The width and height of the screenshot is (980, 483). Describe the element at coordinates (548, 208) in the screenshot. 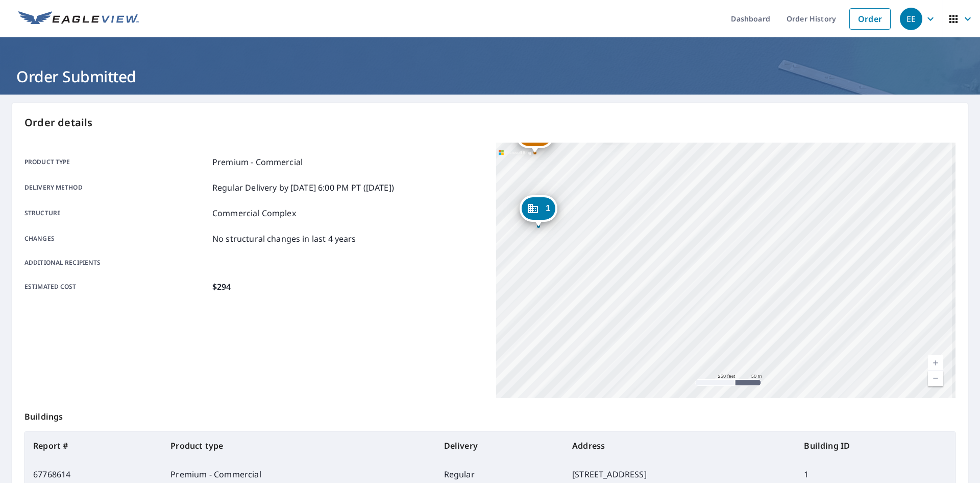

I see `span: 1` at that location.